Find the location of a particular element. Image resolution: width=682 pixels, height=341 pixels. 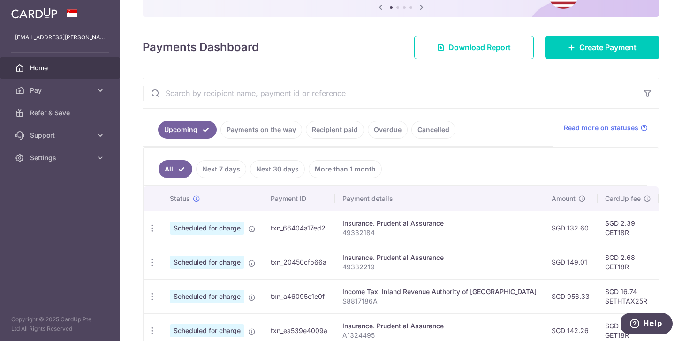

a: All is located at coordinates (175, 169).